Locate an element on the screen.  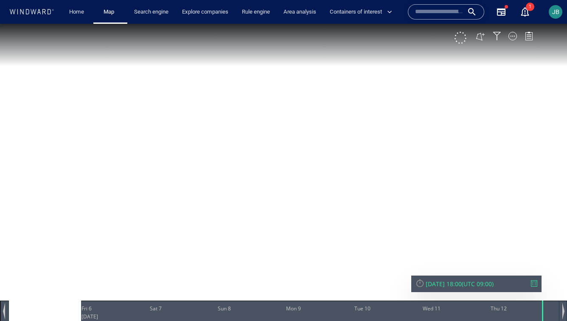
div: Notification center is located at coordinates (525, 12).